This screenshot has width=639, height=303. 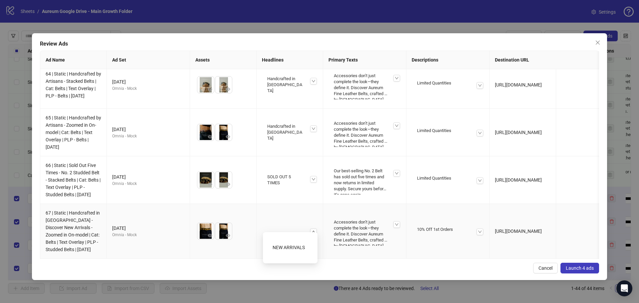 What do you see at coordinates (365, 60) in the screenshot?
I see `th: Primary Texts` at bounding box center [365, 60].